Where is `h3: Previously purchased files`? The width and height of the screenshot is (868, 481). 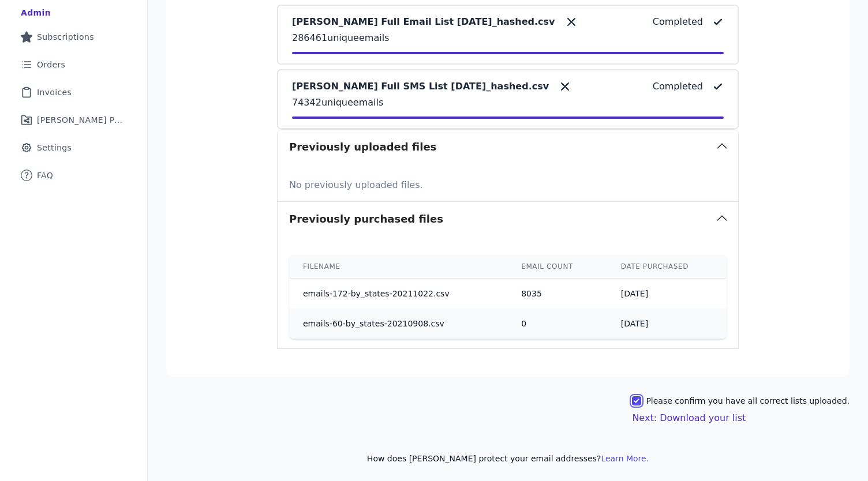 h3: Previously purchased files is located at coordinates (366, 219).